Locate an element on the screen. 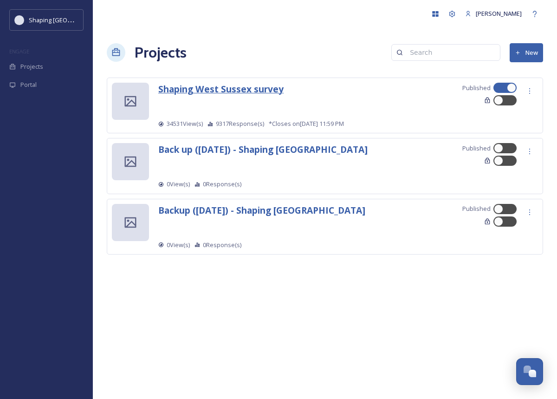 The height and width of the screenshot is (399, 557). h2: Projects is located at coordinates (161, 52).